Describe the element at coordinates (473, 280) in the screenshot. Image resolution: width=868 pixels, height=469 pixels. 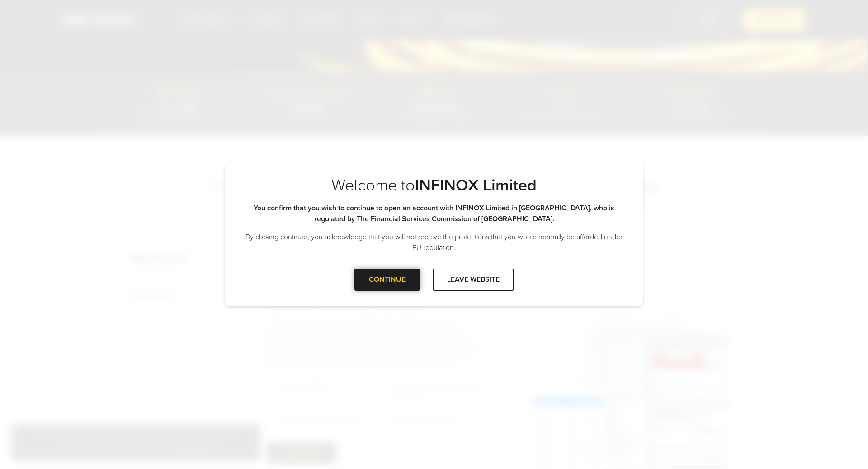
I see `div: LEAVE WEBSITE` at that location.